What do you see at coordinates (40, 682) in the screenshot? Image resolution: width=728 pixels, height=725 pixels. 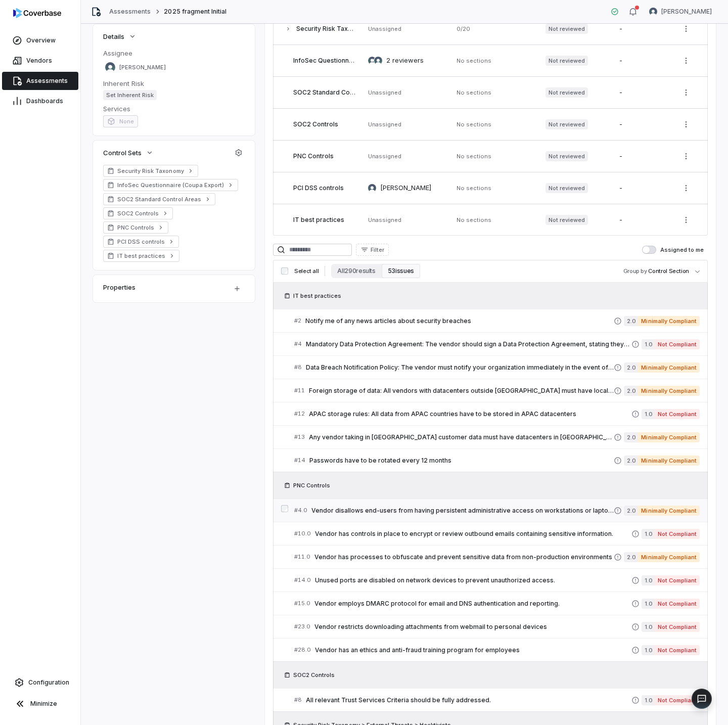 I see `a: Configuration` at bounding box center [40, 682].